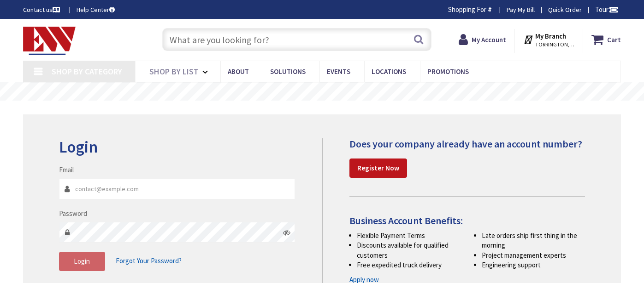 The height and width of the screenshot is (283, 644). What do you see at coordinates (550, 36) in the screenshot?
I see `strong: My Branch` at bounding box center [550, 36].